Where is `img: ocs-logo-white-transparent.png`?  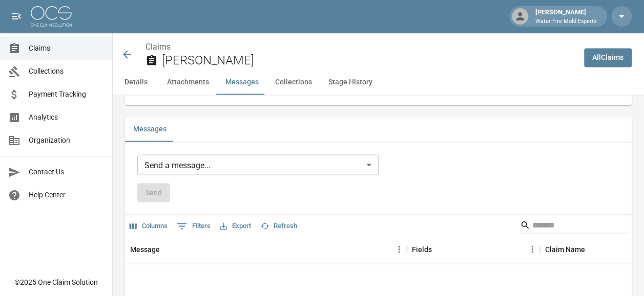 img: ocs-logo-white-transparent.png is located at coordinates (51, 16).